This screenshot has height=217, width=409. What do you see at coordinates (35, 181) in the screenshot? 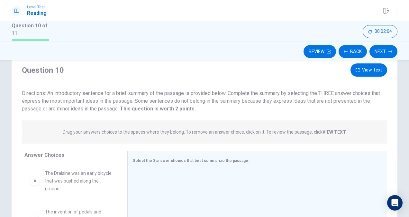
I see `div: A` at bounding box center [35, 181].